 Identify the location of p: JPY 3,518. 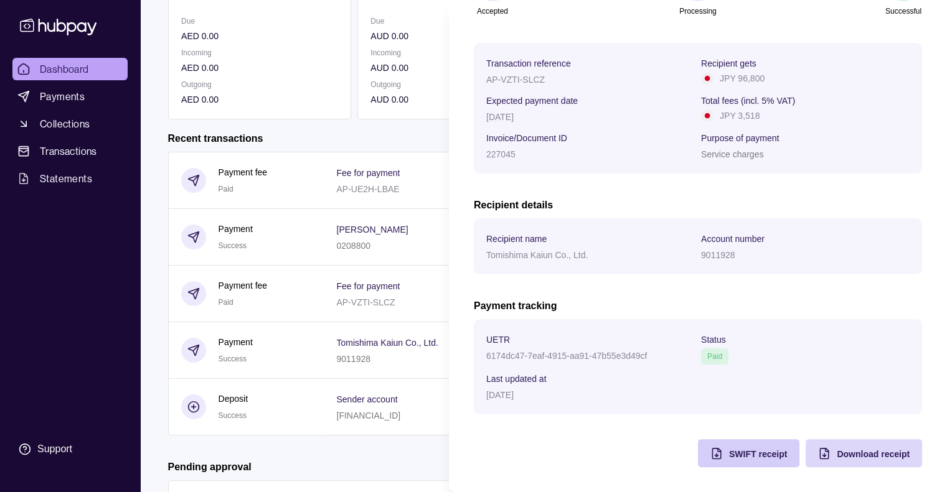
(739, 116).